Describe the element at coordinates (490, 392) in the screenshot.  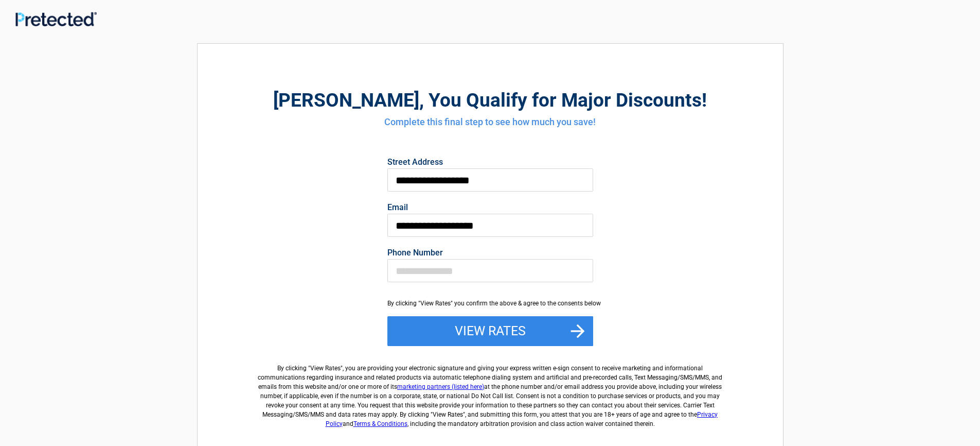
I see `label: By clicking " ", you are providing your electronic signature and giving your express written e-si...` at that location.